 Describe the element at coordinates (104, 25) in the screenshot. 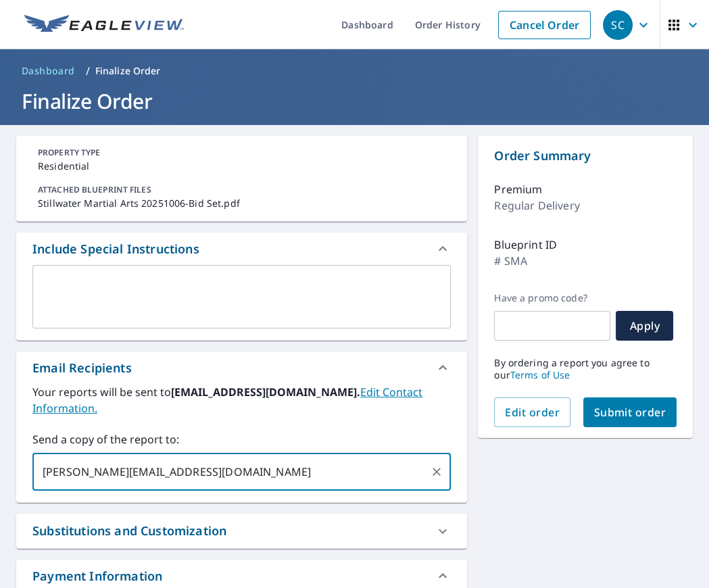

I see `img: EV Logo` at that location.